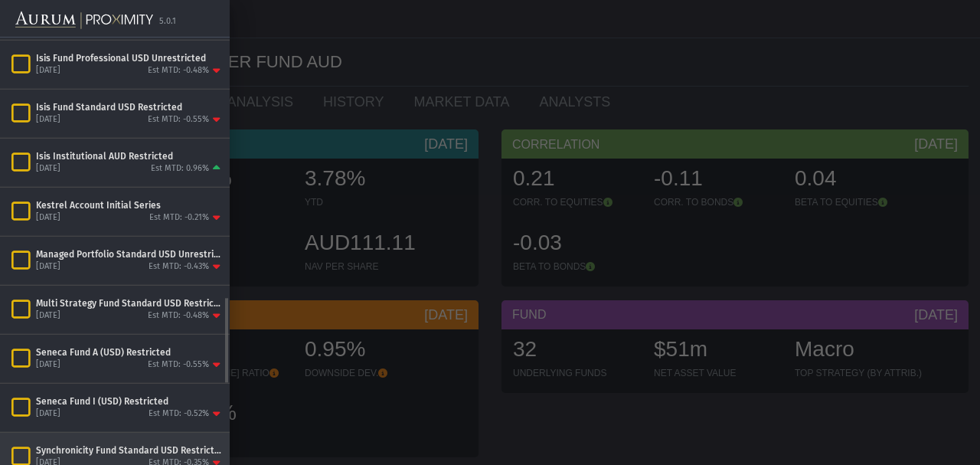 The image size is (980, 465). Describe the element at coordinates (129, 107) in the screenshot. I see `div: Isis Fund Standard USD Restricted` at that location.